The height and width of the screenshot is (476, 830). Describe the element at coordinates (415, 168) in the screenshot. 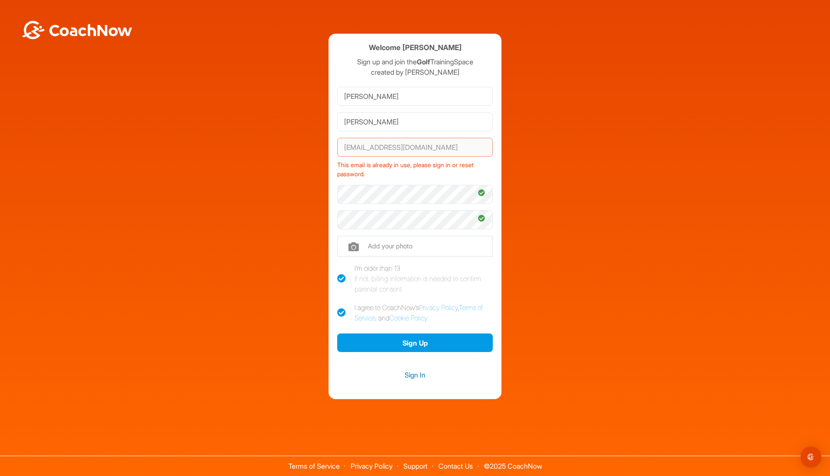

I see `div: This email is already in use, please sign in or reset password.` at that location.